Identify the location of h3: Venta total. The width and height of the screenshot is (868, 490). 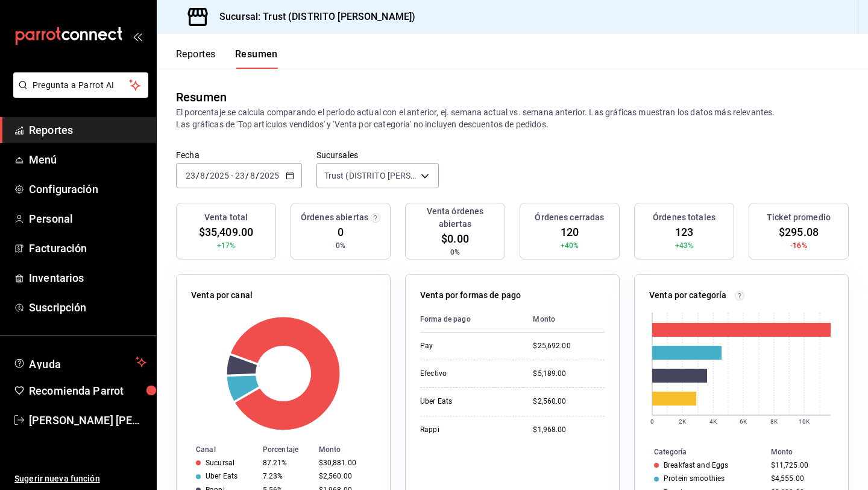
(226, 217).